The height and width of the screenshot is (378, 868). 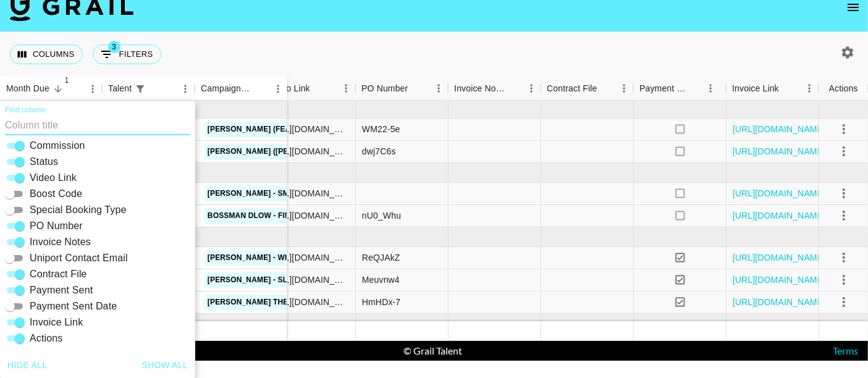 I want to click on button: Hide all, so click(x=27, y=365).